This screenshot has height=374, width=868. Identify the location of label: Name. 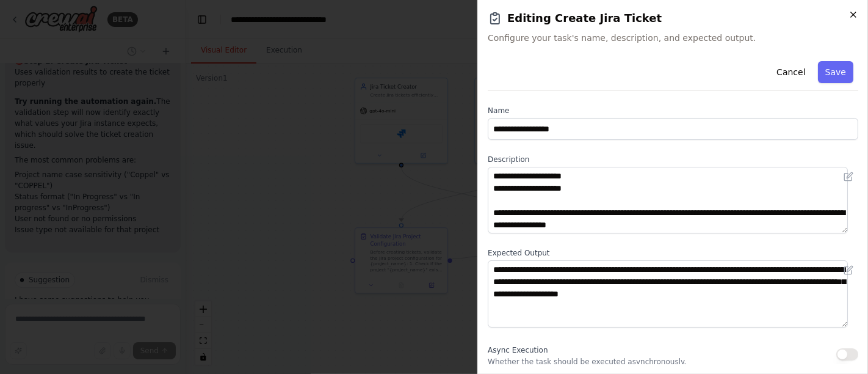
(673, 111).